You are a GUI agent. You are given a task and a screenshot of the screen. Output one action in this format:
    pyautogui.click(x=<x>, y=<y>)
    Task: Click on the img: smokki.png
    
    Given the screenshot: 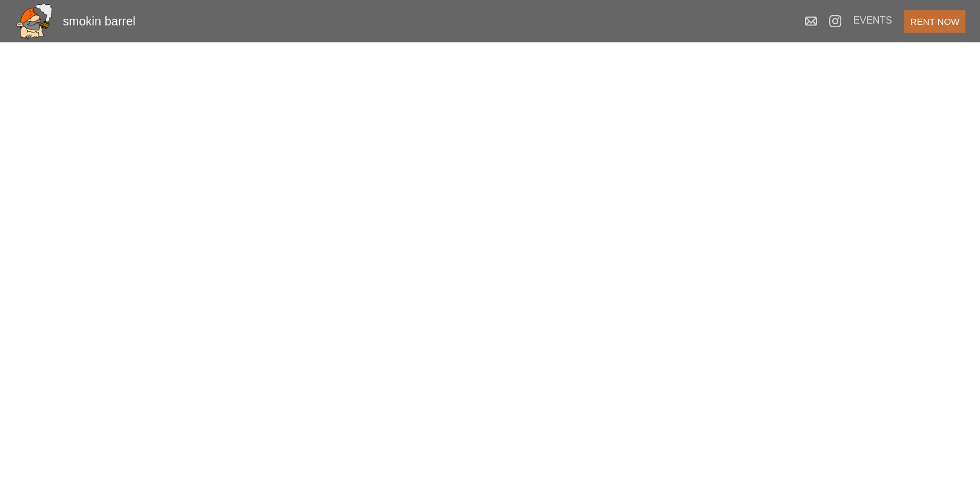 What is the action you would take?
    pyautogui.click(x=34, y=21)
    